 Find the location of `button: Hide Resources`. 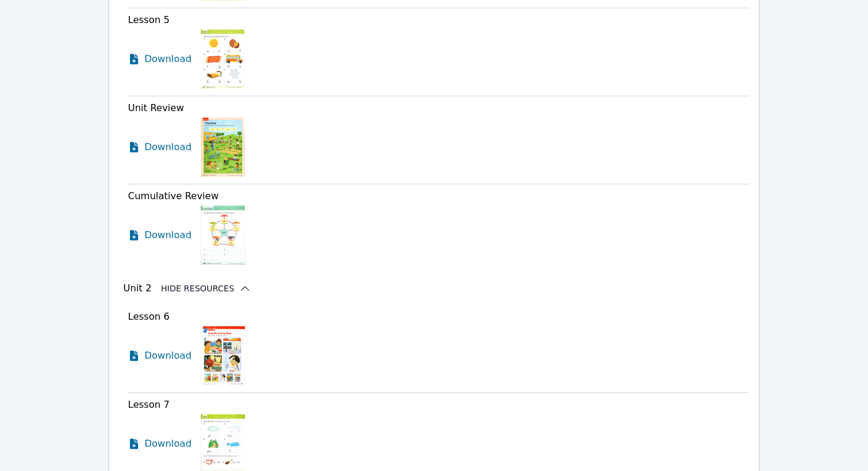

button: Hide Resources is located at coordinates (206, 288).